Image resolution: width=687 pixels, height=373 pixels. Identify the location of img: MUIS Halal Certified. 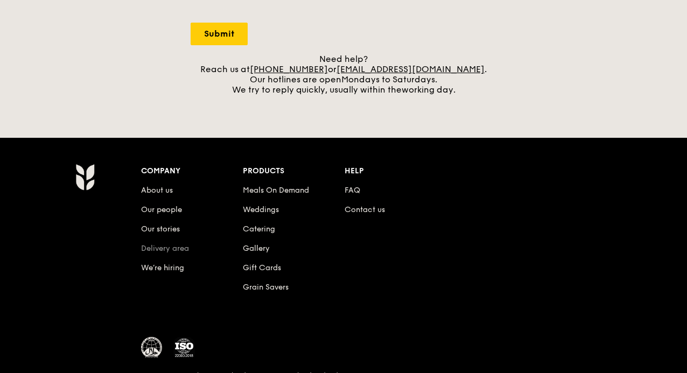
(152, 348).